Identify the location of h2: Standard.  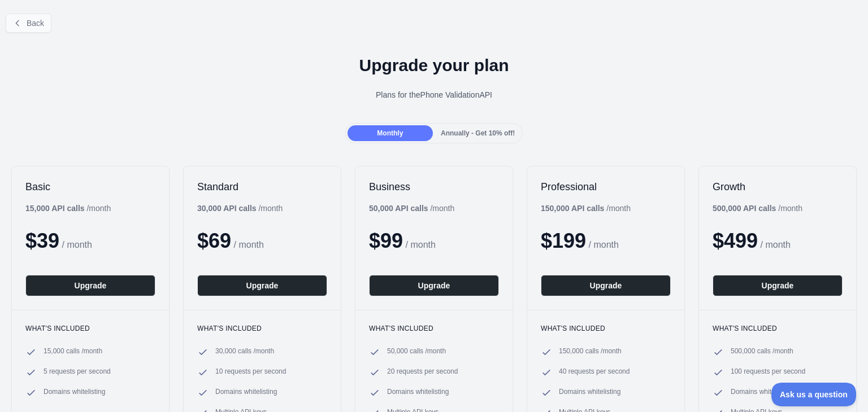
(262, 187).